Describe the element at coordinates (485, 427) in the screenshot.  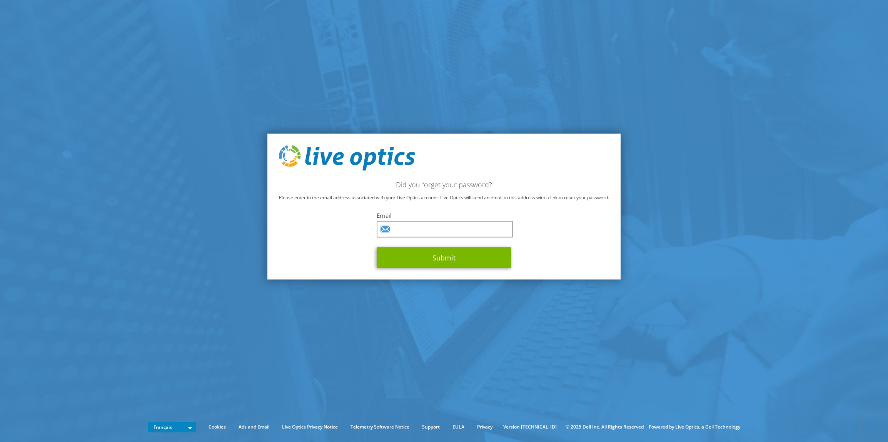
I see `a: Privacy` at that location.